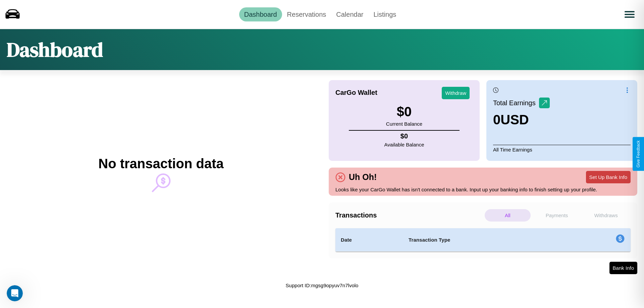 Image resolution: width=644 pixels, height=308 pixels. I want to click on p: Current Balance, so click(404, 124).